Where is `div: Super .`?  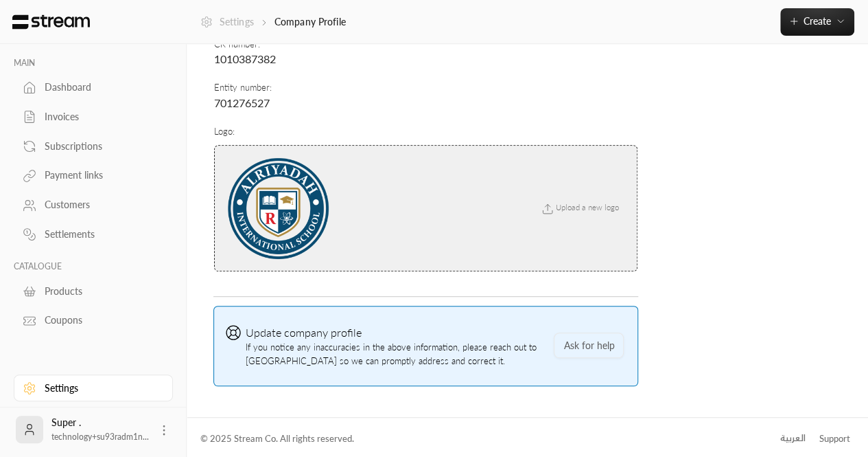
div: Super . is located at coordinates (100, 429).